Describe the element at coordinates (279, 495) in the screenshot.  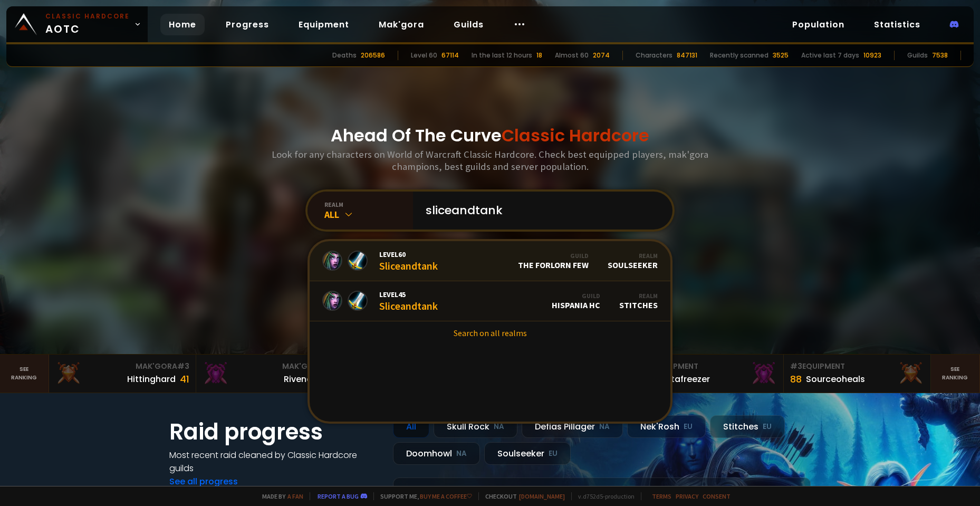
I see `span: Made by` at that location.